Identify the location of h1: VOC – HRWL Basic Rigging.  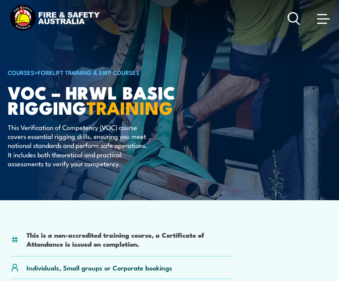
(104, 99).